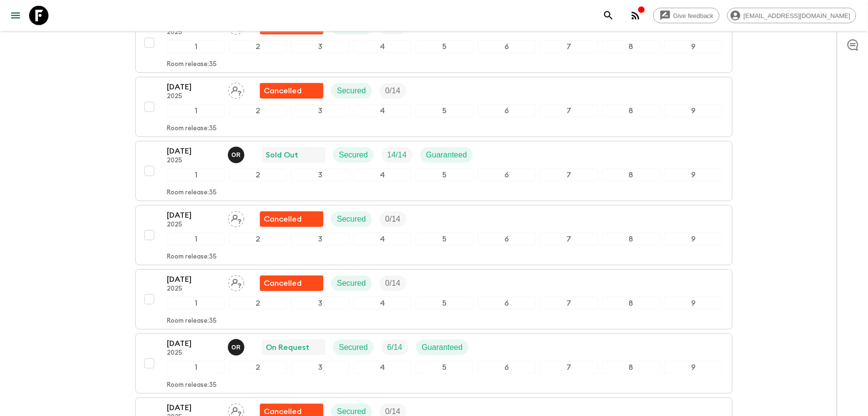  Describe the element at coordinates (397, 155) in the screenshot. I see `p: 14 / 14` at that location.